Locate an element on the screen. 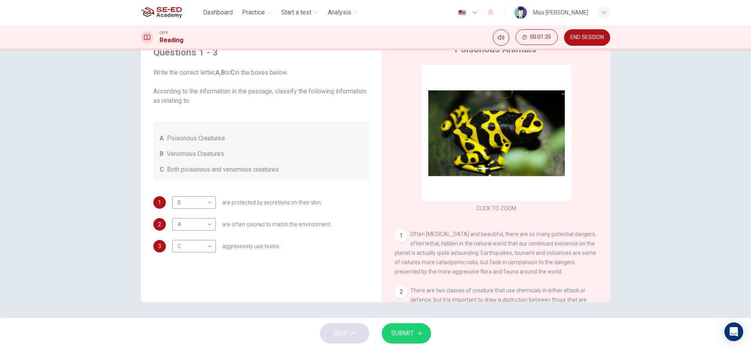 This screenshot has height=349, width=751. div: A is located at coordinates (192, 224).